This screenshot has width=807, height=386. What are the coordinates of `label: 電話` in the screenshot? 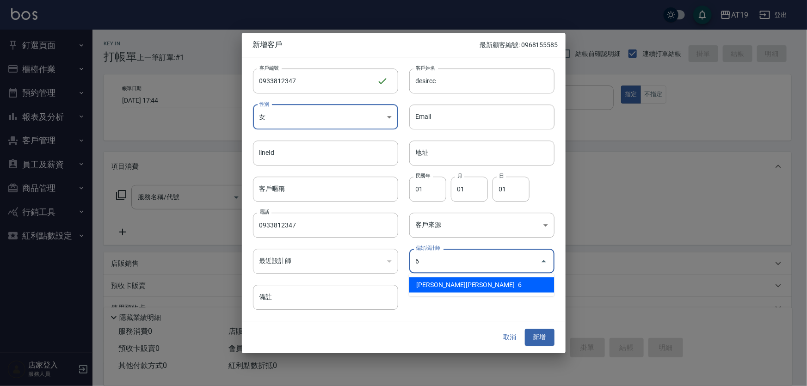 It's located at (264, 212).